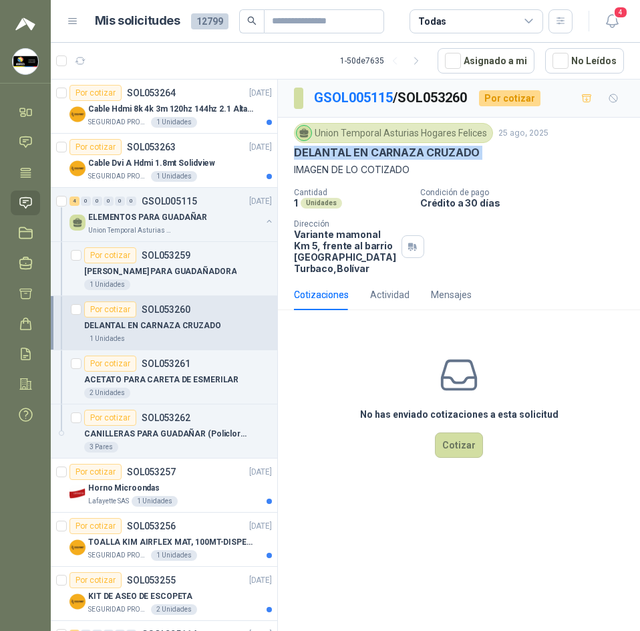 This screenshot has width=640, height=631. I want to click on h3: No has enviado cotizaciones a esta solicitud, so click(459, 414).